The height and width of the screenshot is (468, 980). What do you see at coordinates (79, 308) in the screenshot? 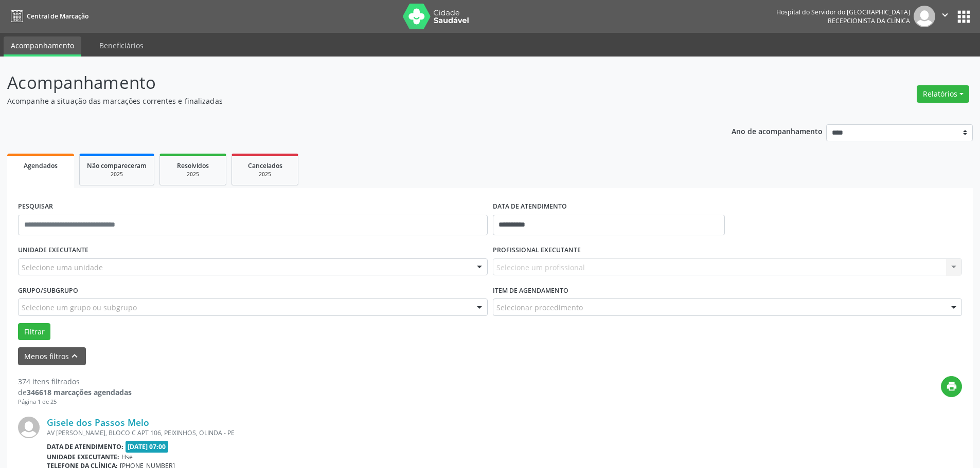
I see `span: Selecione um grupo ou subgrupo` at bounding box center [79, 308].